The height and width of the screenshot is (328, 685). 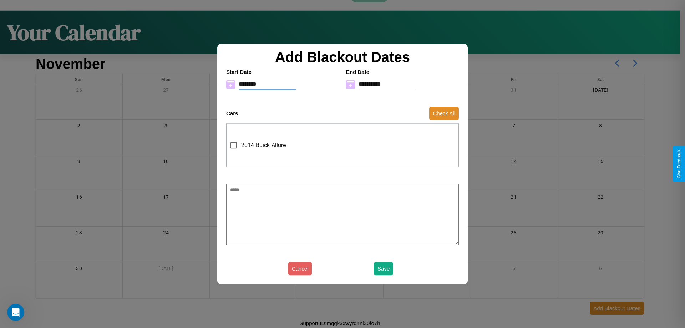 What do you see at coordinates (264, 145) in the screenshot?
I see `span: 2014 Buick Allure` at bounding box center [264, 145].